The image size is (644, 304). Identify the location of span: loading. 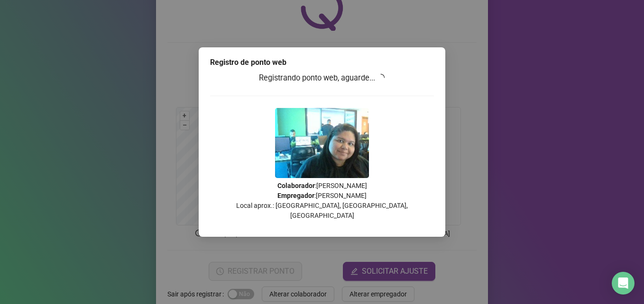
(381, 78).